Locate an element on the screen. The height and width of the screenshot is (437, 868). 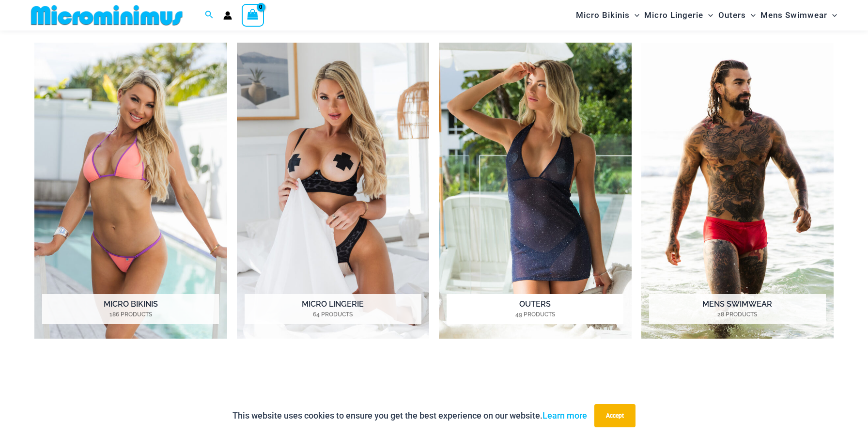
a: View Shopping Cart, empty is located at coordinates (253, 15).